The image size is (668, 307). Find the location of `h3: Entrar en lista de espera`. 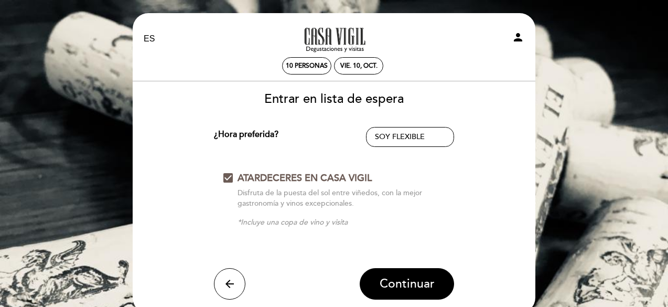

h3: Entrar en lista de espera is located at coordinates (334, 99).